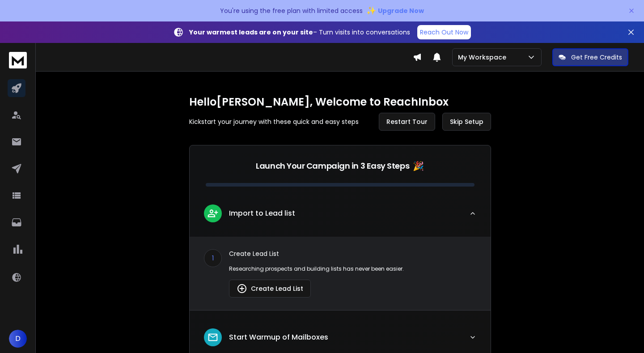 Image resolution: width=644 pixels, height=353 pixels. Describe the element at coordinates (467, 122) in the screenshot. I see `span: Skip Setup` at that location.